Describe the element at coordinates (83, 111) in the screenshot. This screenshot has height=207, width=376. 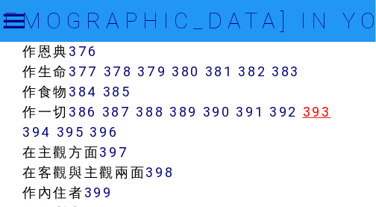
I see `a: 386` at that location.